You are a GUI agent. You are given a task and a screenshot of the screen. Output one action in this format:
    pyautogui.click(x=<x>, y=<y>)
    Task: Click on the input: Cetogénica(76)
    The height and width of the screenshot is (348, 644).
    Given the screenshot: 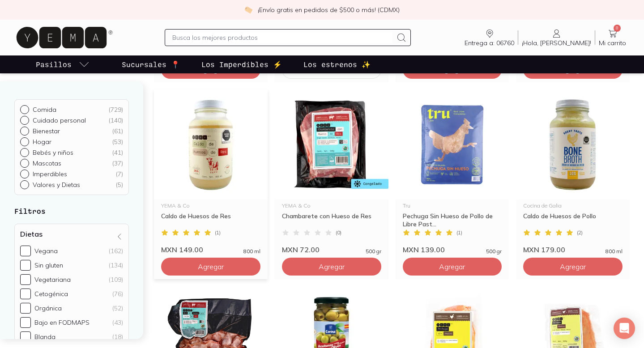 What is the action you would take?
    pyautogui.click(x=26, y=294)
    